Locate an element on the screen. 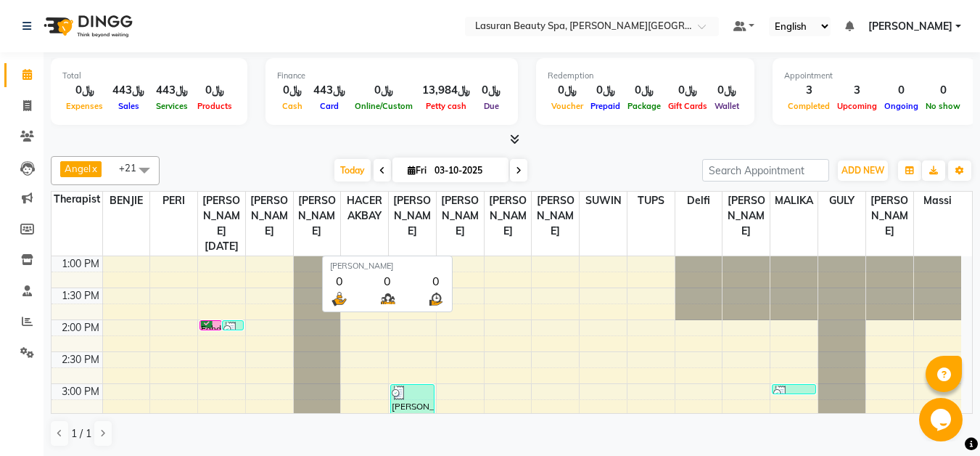 This screenshot has height=456, width=980. span: ADD NEW is located at coordinates (862, 170).